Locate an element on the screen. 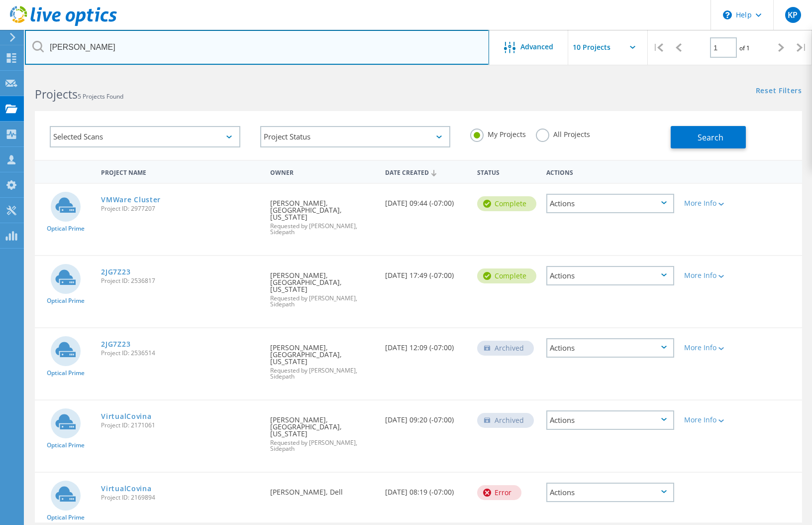  span: Project ID: 2536514 is located at coordinates (180, 353).